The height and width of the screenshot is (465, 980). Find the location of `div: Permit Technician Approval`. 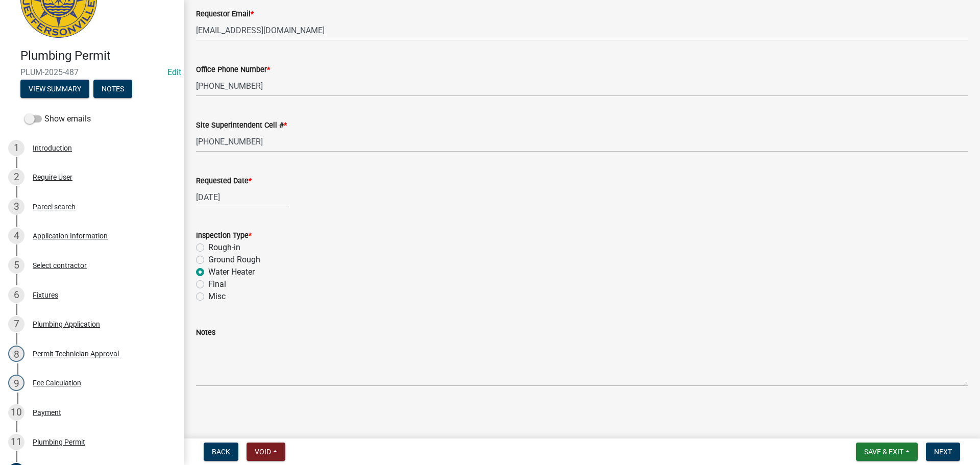

div: Permit Technician Approval is located at coordinates (76, 354).